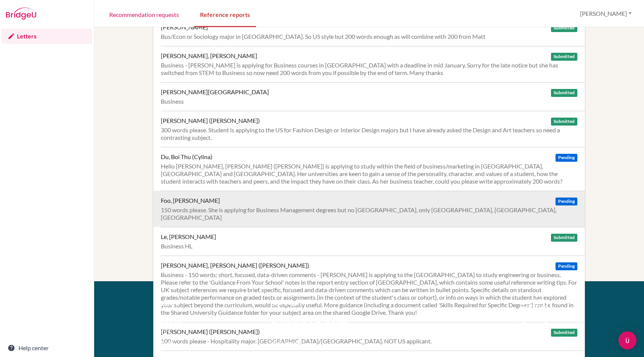 This screenshot has width=644, height=357. Describe the element at coordinates (369, 246) in the screenshot. I see `div: Business HL` at that location.